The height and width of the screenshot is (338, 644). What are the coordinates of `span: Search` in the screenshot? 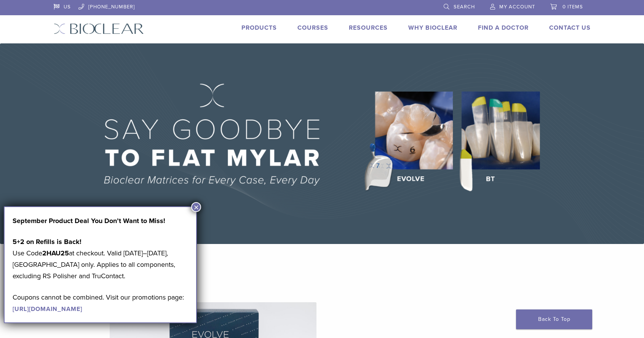 It's located at (464, 7).